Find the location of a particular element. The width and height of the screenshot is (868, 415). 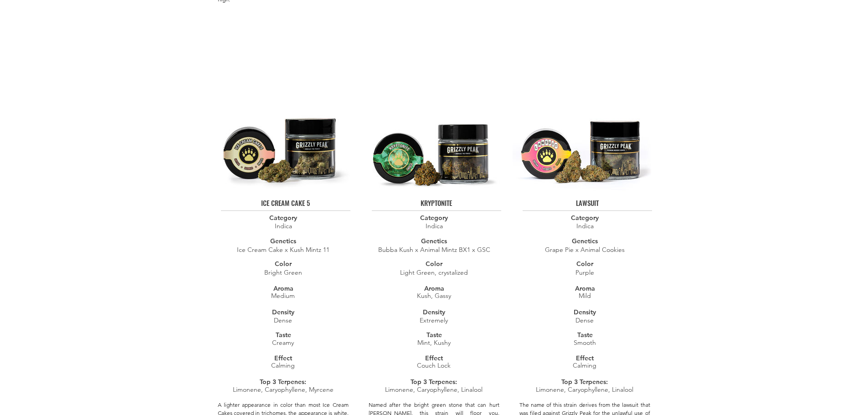

span: Creamy is located at coordinates (283, 343).